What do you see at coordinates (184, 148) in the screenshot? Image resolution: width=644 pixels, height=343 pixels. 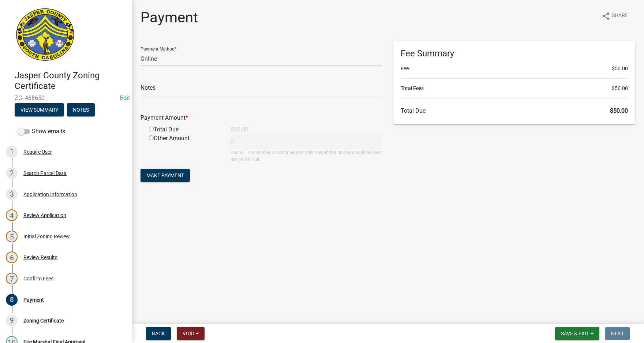 I see `div: Other Amount` at bounding box center [184, 148].